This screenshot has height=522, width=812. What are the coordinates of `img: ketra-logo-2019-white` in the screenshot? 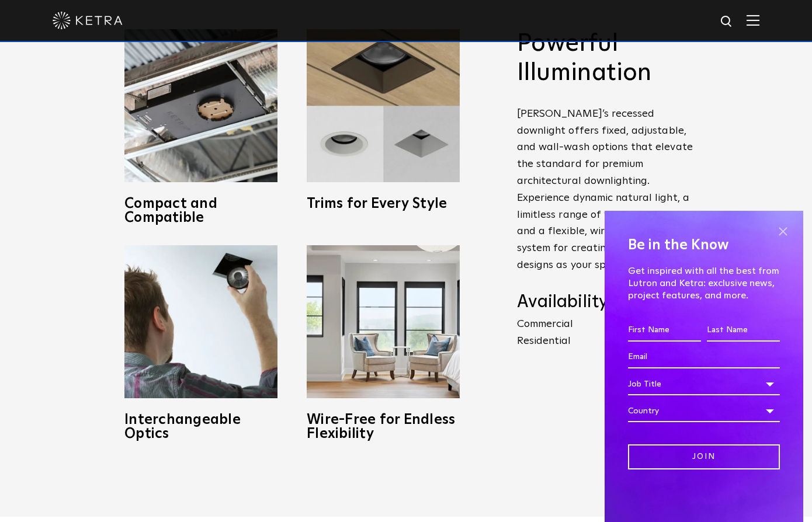 It's located at (88, 20).